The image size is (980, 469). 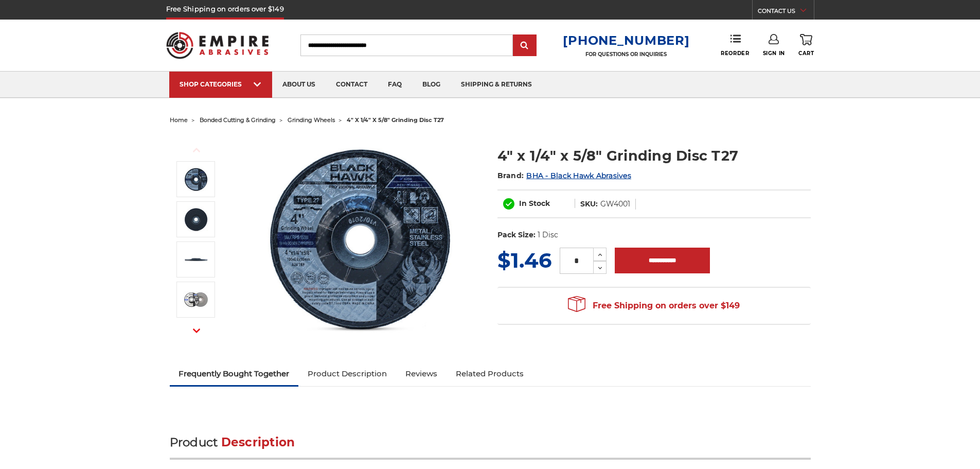 I want to click on span: grinding wheels, so click(x=311, y=120).